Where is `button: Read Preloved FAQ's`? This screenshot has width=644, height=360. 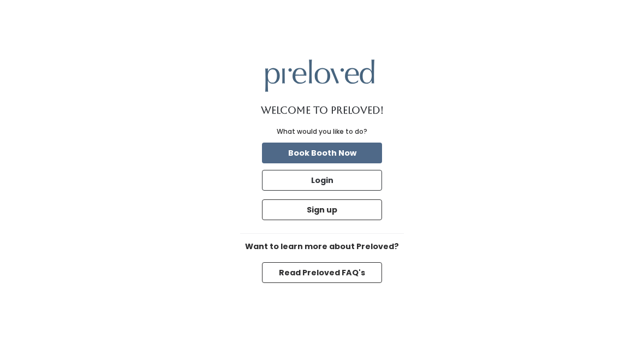
button: Read Preloved FAQ's is located at coordinates (322, 272).